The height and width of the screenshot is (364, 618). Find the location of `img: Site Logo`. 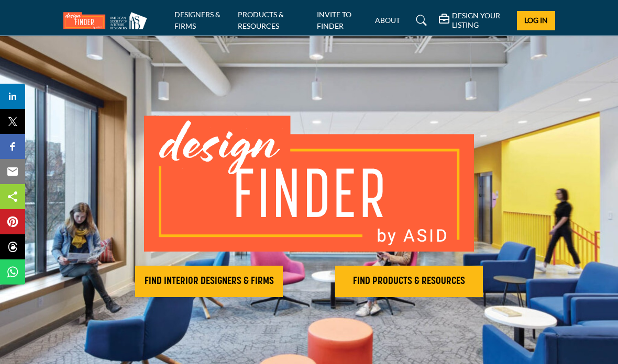

img: Site Logo is located at coordinates (108, 20).